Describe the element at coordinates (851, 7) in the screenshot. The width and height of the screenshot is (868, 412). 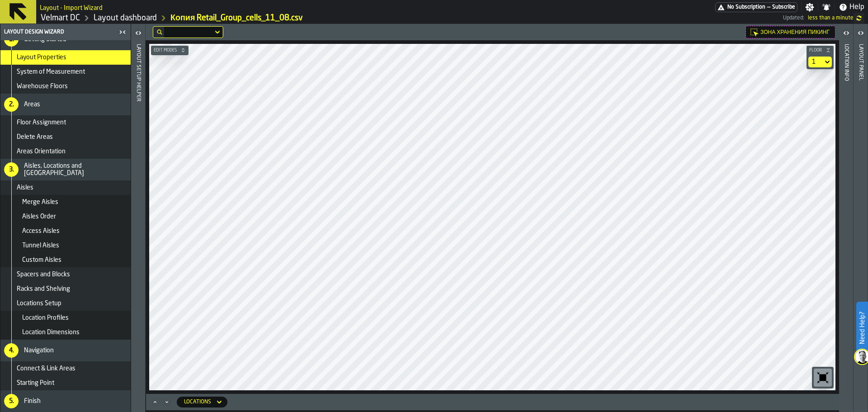
I see `label: button-toggle-Help` at that location.